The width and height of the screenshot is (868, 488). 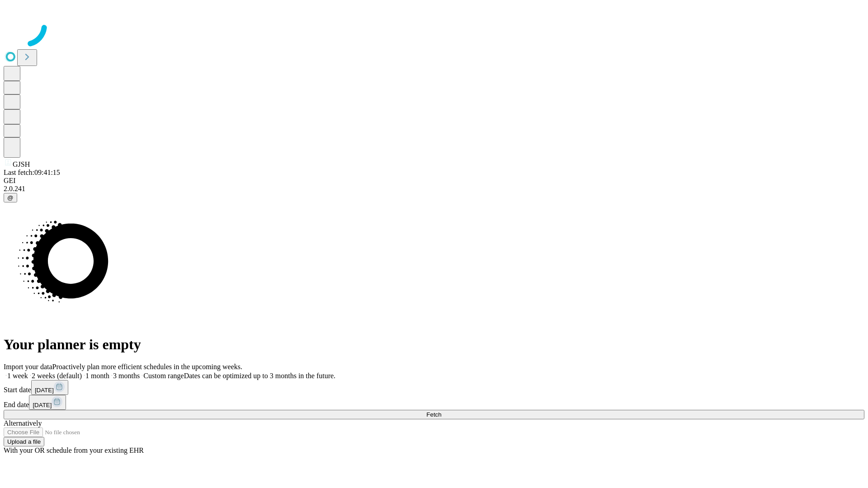 What do you see at coordinates (434, 189) in the screenshot?
I see `div: 2.0.241` at bounding box center [434, 189].